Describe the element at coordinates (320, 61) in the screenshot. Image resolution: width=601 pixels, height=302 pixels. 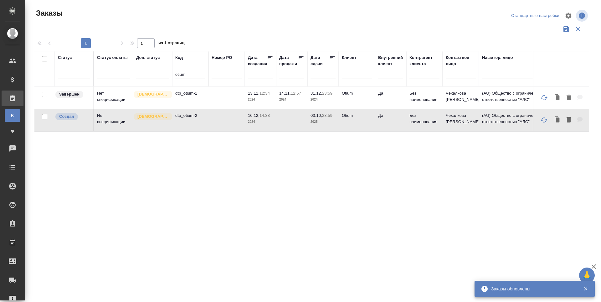
I see `div: Дата сдачи` at that location.